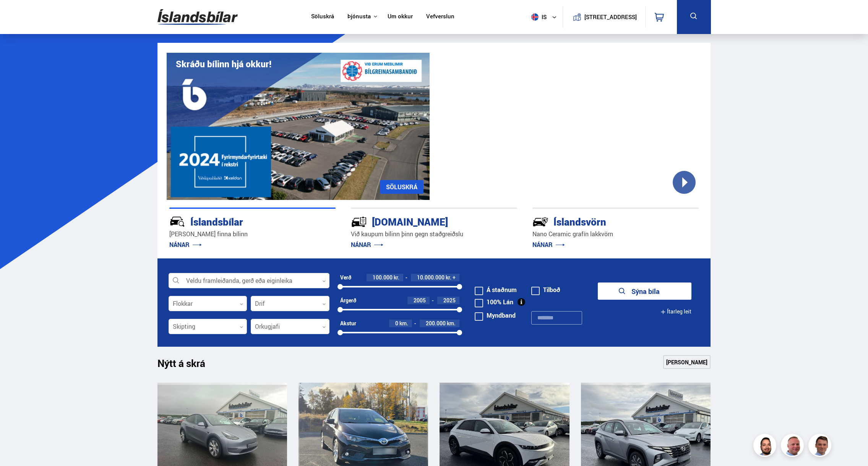 The image size is (868, 466). What do you see at coordinates (188, 366) in the screenshot?
I see `h1: Nýtt á skrá` at bounding box center [188, 366].